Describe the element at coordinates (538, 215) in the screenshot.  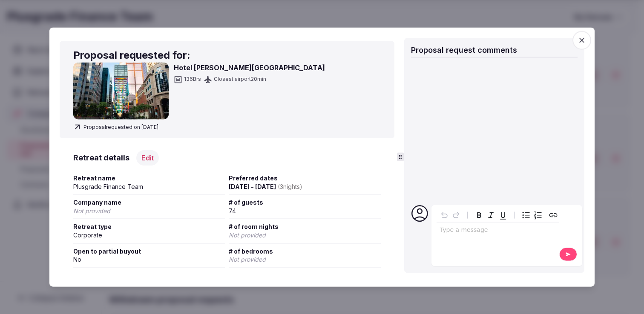
I see `button: Numbered list` at that location.